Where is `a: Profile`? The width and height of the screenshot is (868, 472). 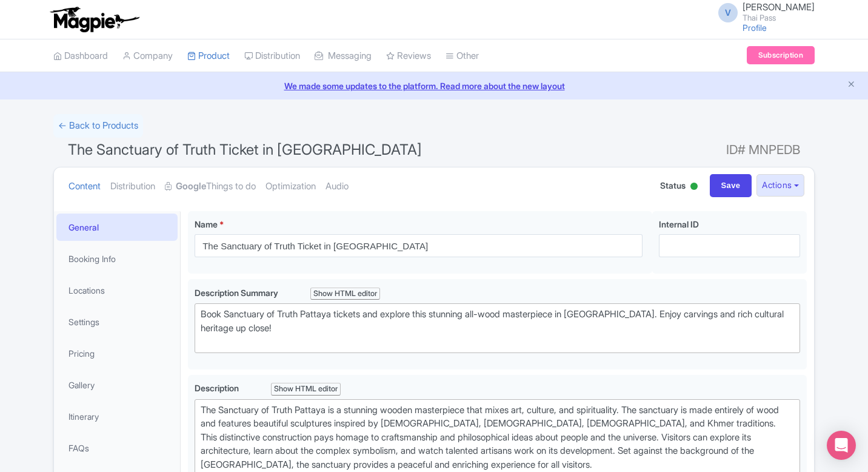
a: Profile is located at coordinates (755, 27).